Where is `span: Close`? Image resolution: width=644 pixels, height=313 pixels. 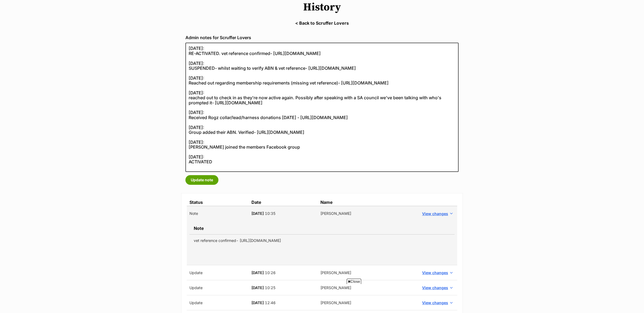 span: Close is located at coordinates (354, 281).